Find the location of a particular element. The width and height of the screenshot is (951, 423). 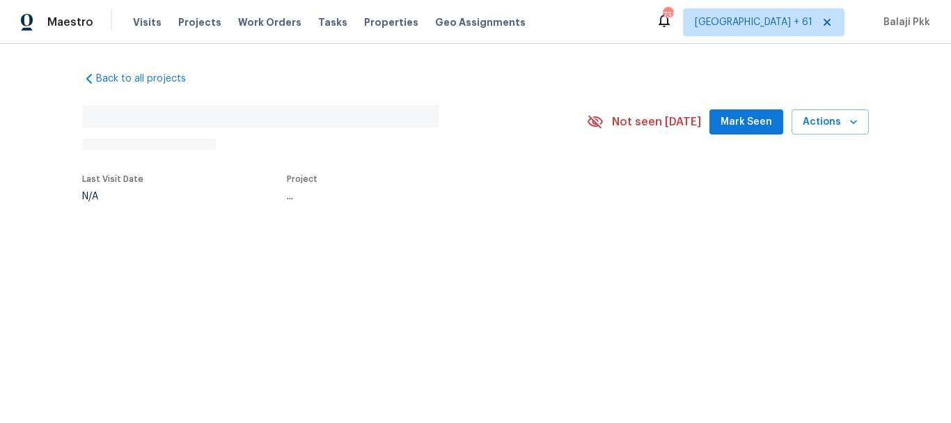

span: Properties is located at coordinates (391, 22).